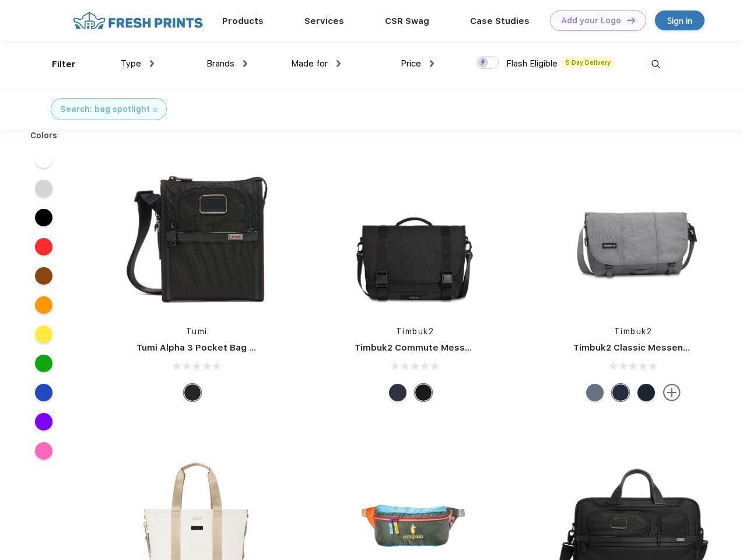 The width and height of the screenshot is (743, 560). I want to click on span: Type, so click(130, 63).